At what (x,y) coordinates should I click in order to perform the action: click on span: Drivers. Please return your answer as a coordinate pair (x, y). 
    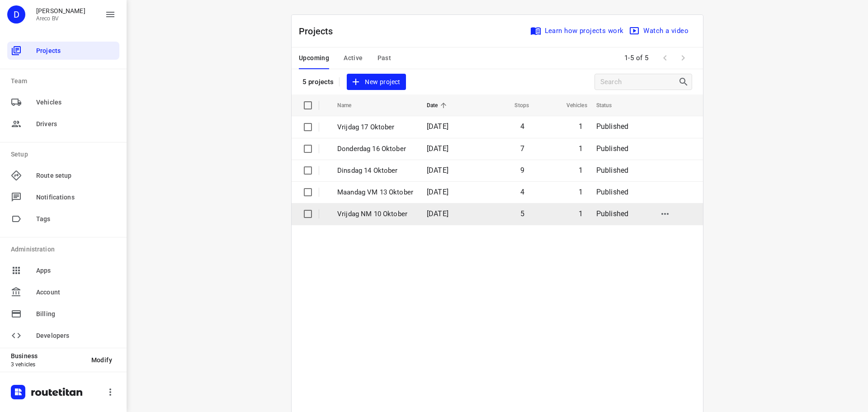
    Looking at the image, I should click on (76, 124).